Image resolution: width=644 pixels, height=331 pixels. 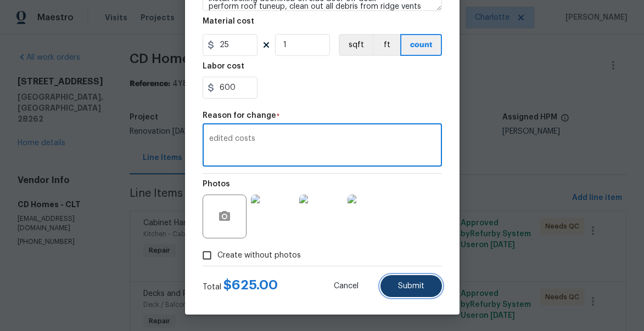 I want to click on span: Create without photos, so click(x=259, y=256).